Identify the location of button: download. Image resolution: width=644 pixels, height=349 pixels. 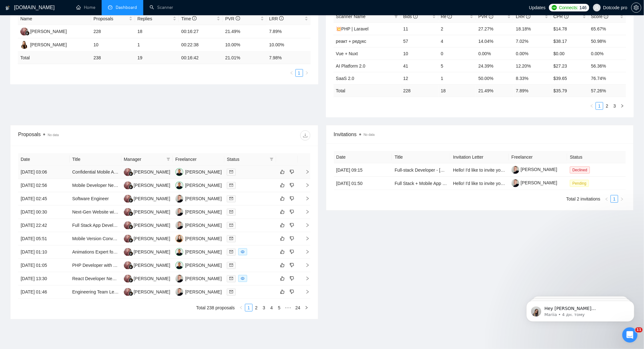
(305, 136).